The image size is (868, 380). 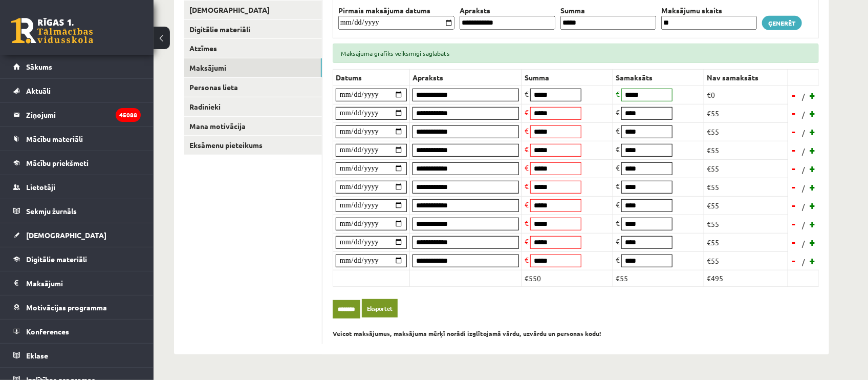 I want to click on span: Digitālie materiāli, so click(x=56, y=259).